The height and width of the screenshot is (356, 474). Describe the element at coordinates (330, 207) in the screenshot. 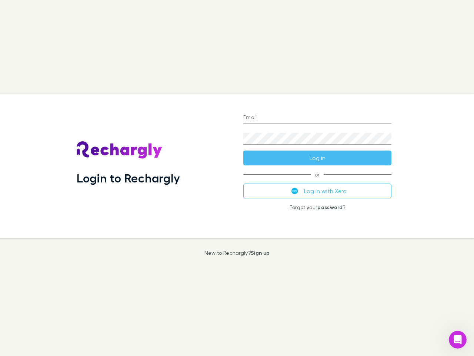

I see `a: password` at that location.